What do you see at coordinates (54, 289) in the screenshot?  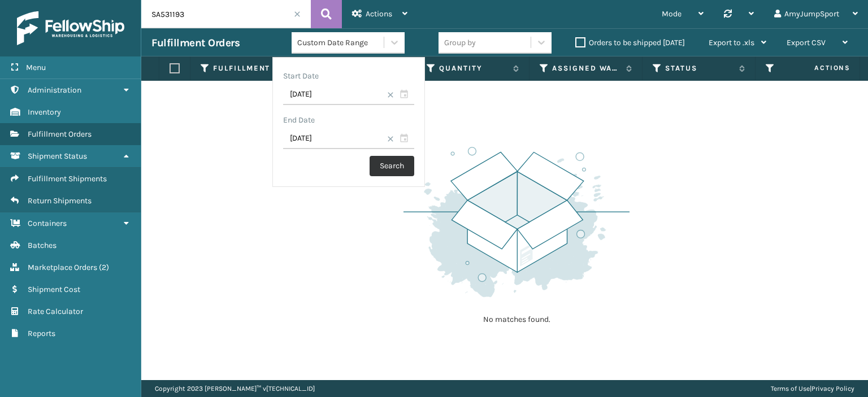 I see `span: Shipment Cost` at bounding box center [54, 289].